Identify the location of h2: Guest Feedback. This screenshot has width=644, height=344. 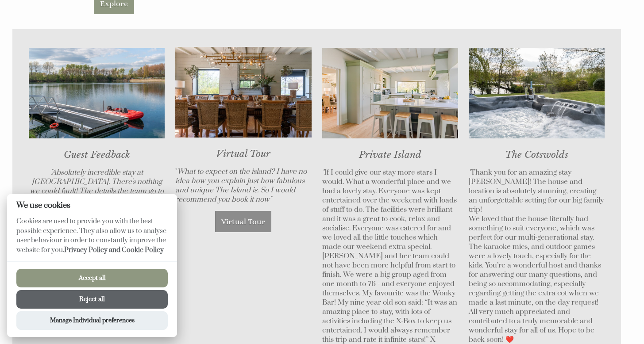
(96, 155).